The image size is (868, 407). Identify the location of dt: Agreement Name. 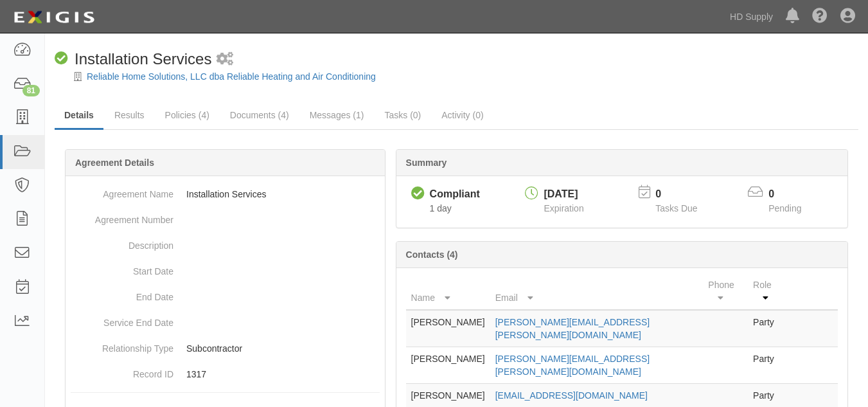
(122, 191).